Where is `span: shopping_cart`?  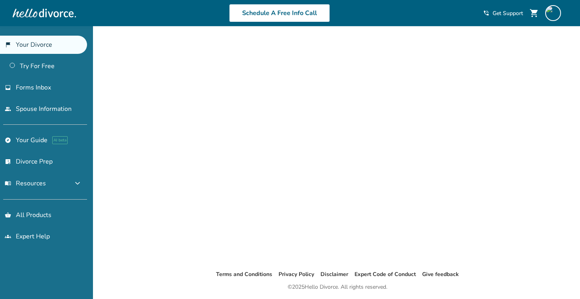 span: shopping_cart is located at coordinates (534, 13).